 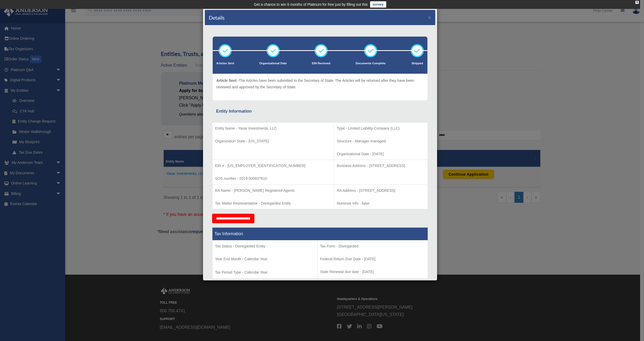 I want to click on th: Tax Information, so click(x=320, y=234).